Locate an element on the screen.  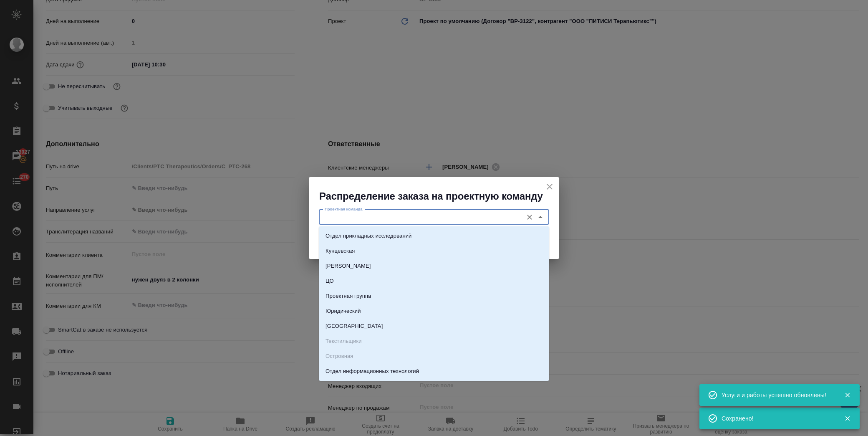
button: Close is located at coordinates (540, 217).